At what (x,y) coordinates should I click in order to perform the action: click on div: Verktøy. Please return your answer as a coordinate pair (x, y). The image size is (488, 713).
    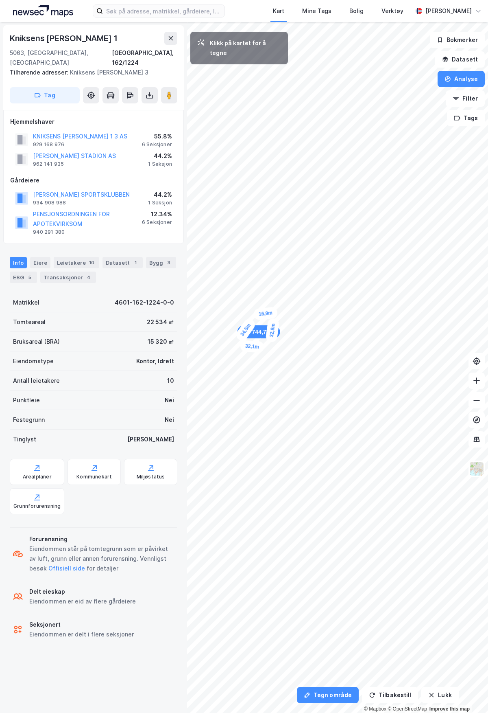
    Looking at the image, I should click on (393, 11).